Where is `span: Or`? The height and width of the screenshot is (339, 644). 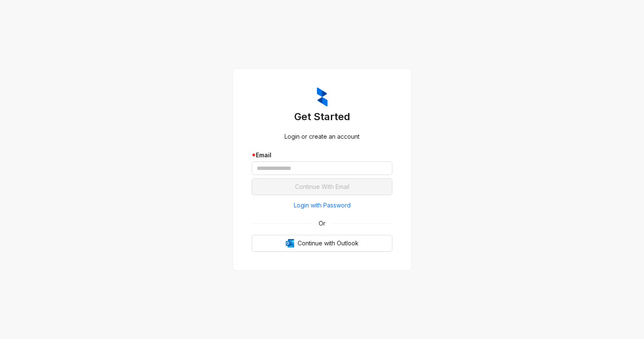 span: Or is located at coordinates (322, 223).